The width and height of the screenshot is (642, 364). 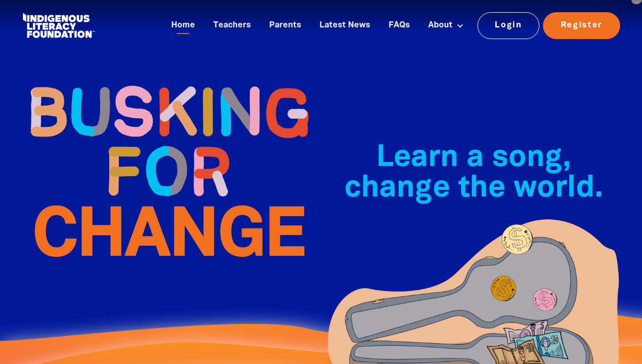 What do you see at coordinates (473, 173) in the screenshot?
I see `span: Learn a song, change the world.` at bounding box center [473, 173].